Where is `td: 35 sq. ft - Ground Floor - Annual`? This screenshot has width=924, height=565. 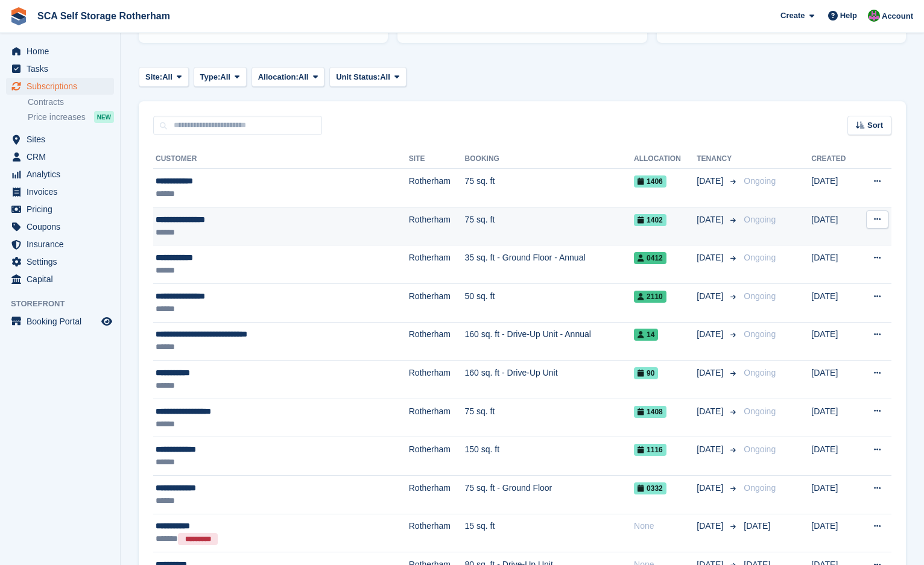 td: 35 sq. ft - Ground Floor - Annual is located at coordinates (550, 265).